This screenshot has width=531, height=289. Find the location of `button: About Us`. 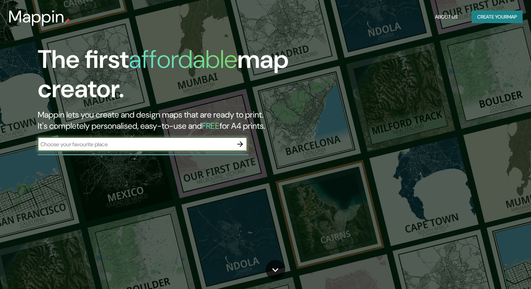

button: About Us is located at coordinates (446, 17).